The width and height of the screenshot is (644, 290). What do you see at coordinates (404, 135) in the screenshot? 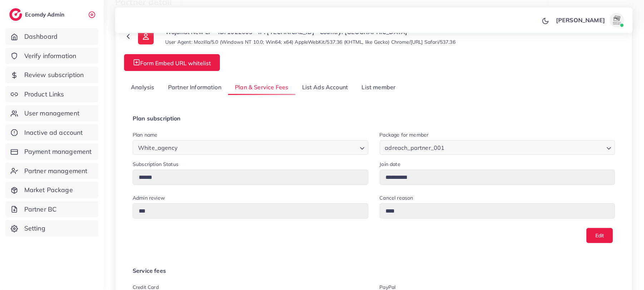
I see `label: Package for member` at bounding box center [404, 135].